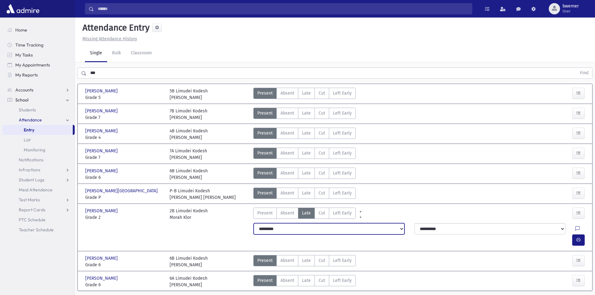  What do you see at coordinates (38, 230) in the screenshot?
I see `a: Teacher Schedule` at bounding box center [38, 230].